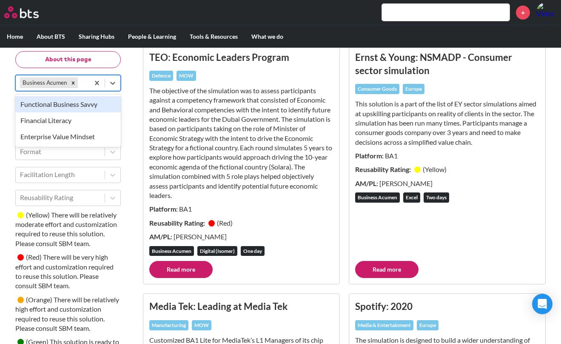  I want to click on h3: Spotify: 2020, so click(447, 306).